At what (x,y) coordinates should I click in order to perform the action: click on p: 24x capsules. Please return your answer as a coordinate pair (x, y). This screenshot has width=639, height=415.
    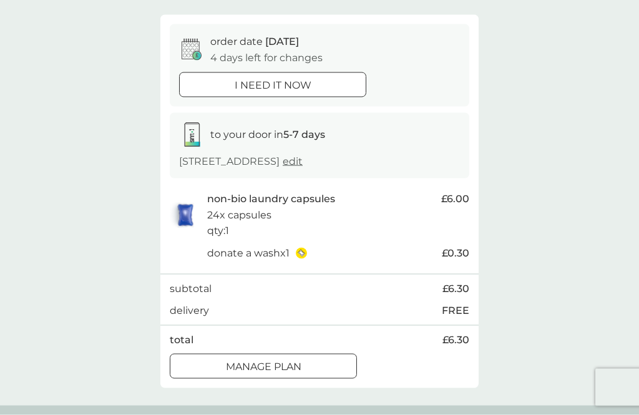
    Looking at the image, I should click on (239, 215).